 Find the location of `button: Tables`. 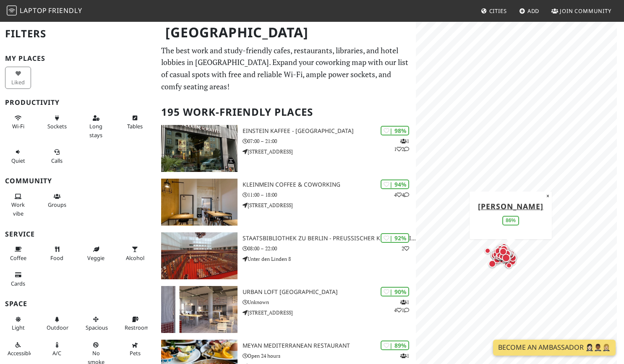

button: Tables is located at coordinates (135, 122).